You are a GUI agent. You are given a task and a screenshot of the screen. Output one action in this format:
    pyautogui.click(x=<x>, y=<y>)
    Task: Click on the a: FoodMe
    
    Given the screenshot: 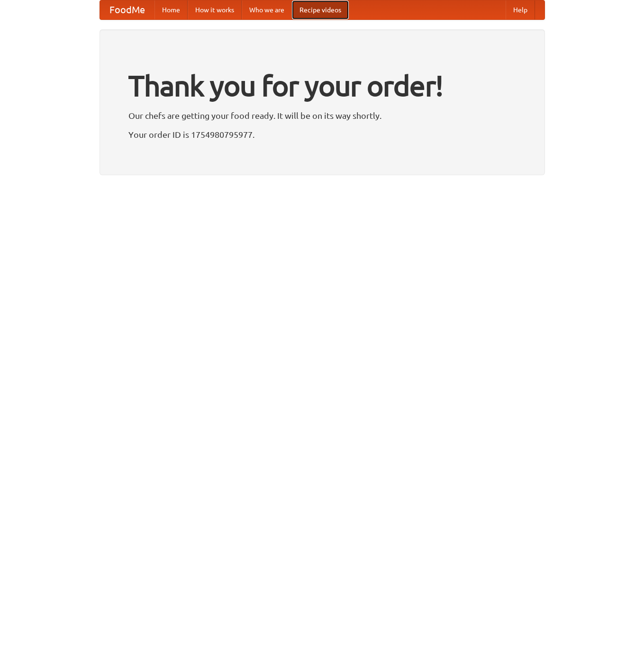 What is the action you would take?
    pyautogui.click(x=127, y=10)
    